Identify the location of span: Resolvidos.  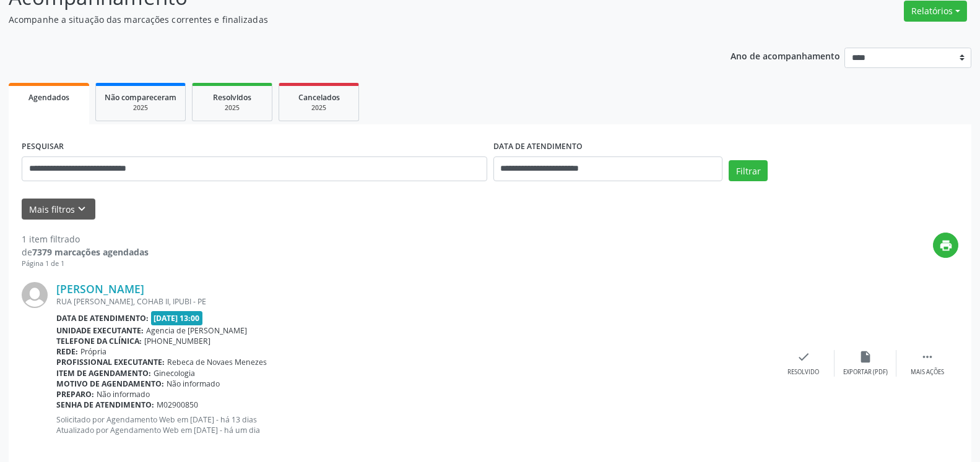
(232, 97).